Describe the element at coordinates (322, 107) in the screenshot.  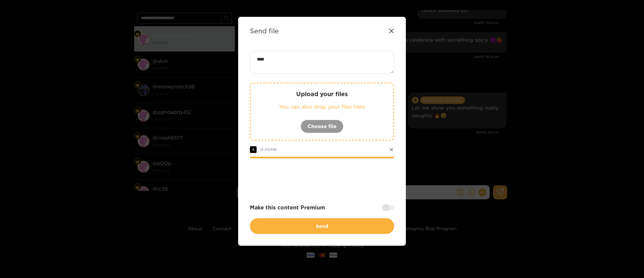
I see `p: You can also drop your files here` at that location.